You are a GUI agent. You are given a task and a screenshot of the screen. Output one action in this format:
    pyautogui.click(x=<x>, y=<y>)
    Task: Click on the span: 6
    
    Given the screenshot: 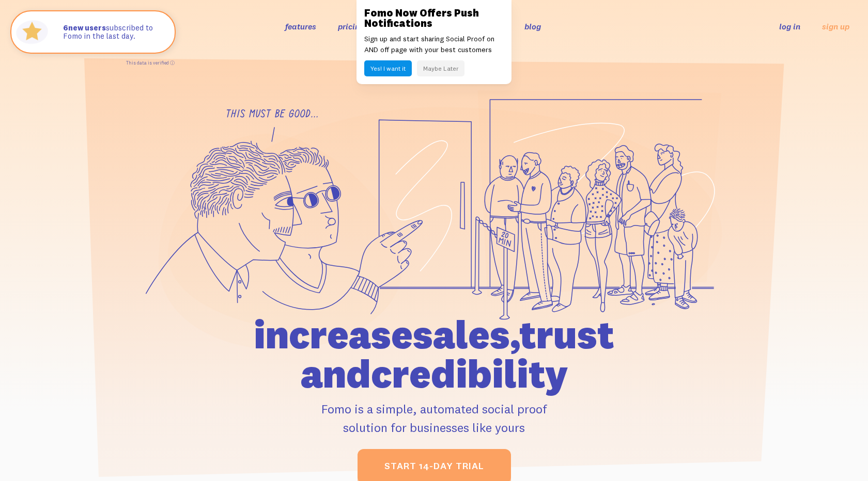 What is the action you would take?
    pyautogui.click(x=66, y=28)
    